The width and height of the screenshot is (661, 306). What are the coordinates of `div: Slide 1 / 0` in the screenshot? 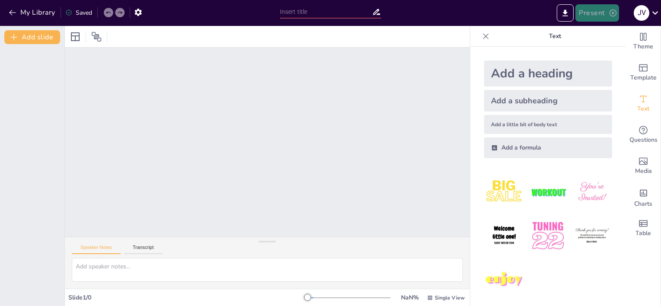 It's located at (188, 298).